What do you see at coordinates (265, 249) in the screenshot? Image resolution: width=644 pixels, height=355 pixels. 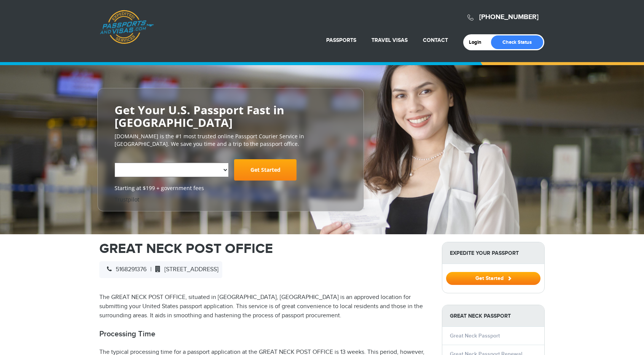 I see `h1: GREAT NECK POST OFFICE` at bounding box center [265, 249].